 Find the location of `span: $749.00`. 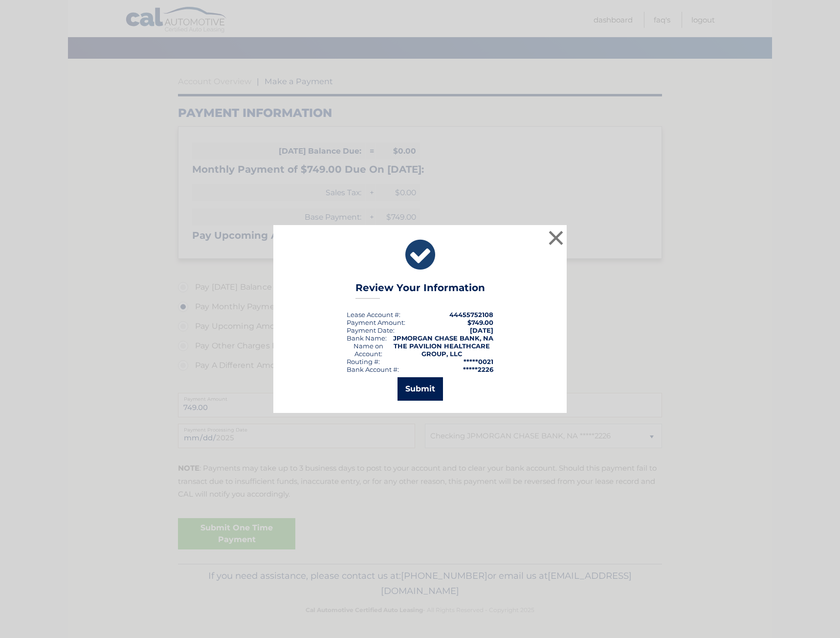

span: $749.00 is located at coordinates (480, 322).